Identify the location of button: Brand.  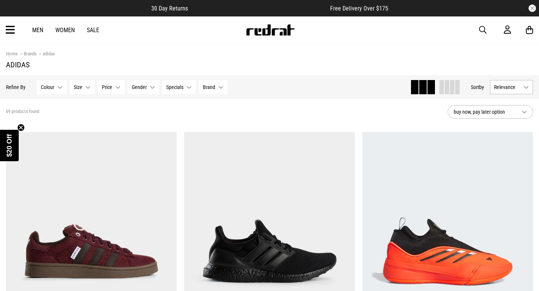
(213, 87).